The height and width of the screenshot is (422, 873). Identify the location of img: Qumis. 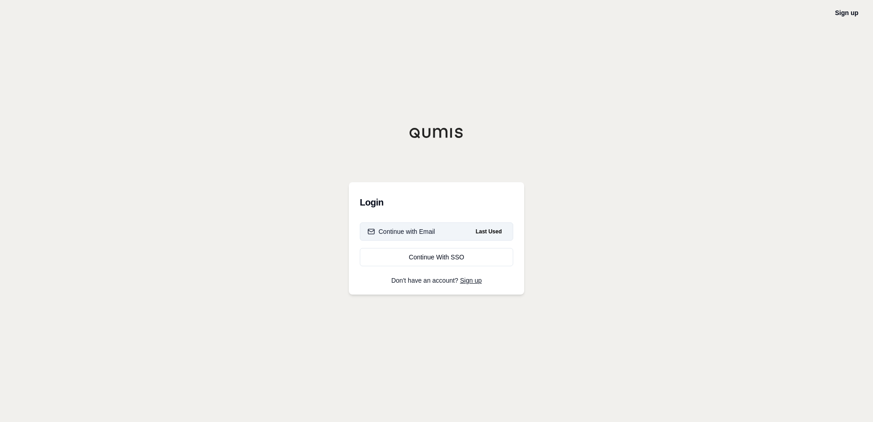
(436, 133).